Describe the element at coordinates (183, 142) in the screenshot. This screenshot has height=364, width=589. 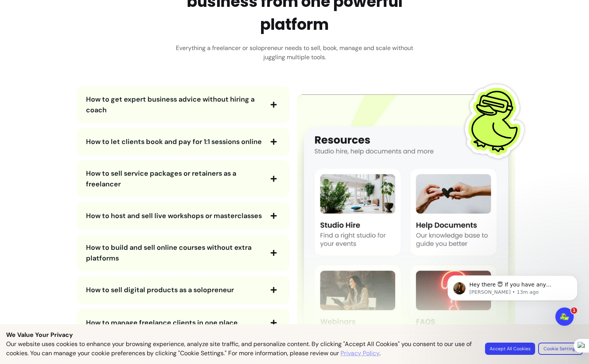
I see `button: How to let clients book and pay for 1:1 sessions online` at that location.